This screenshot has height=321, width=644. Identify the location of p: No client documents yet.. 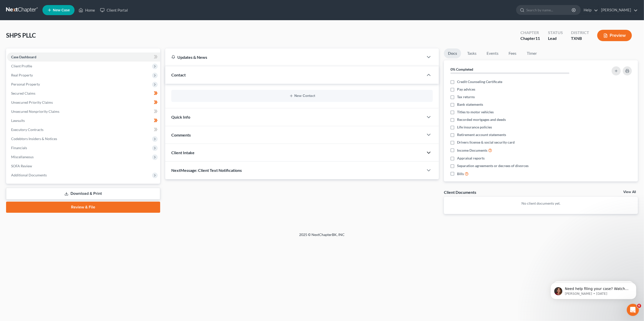
(541, 203).